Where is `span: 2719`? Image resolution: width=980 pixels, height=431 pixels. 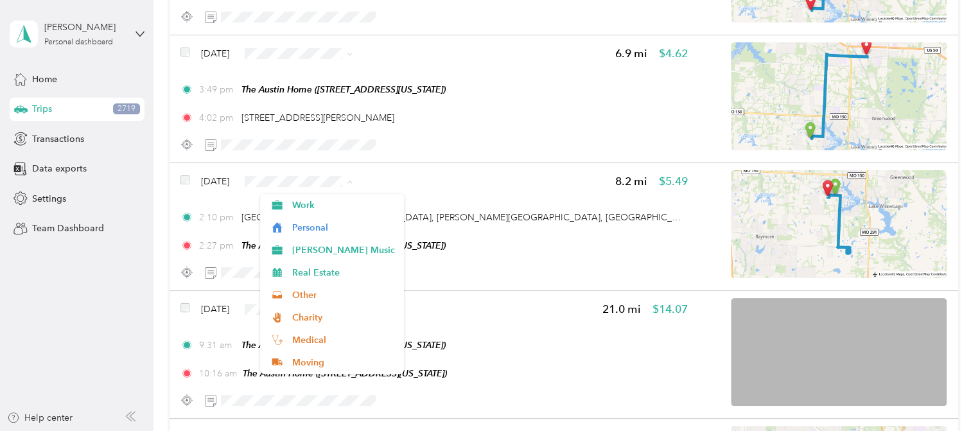
span: 2719 is located at coordinates (127, 109).